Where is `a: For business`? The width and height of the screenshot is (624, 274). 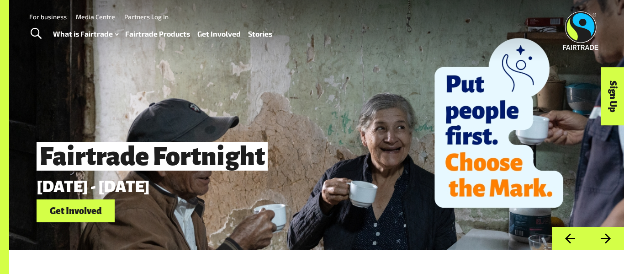
a: For business is located at coordinates (48, 16).